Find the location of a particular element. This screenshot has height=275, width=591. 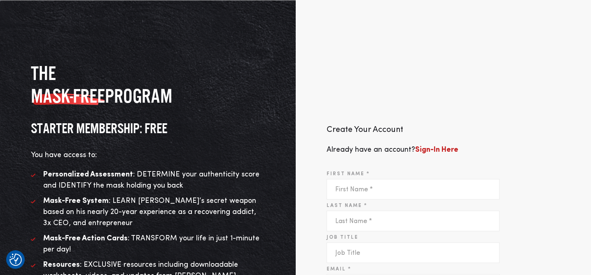

a: Sign-In Here is located at coordinates (436, 149).